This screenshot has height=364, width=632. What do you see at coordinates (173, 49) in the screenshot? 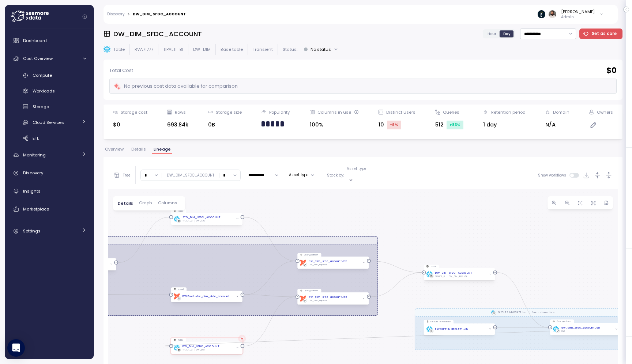
I see `p: TIPALTI_BI` at bounding box center [173, 49].